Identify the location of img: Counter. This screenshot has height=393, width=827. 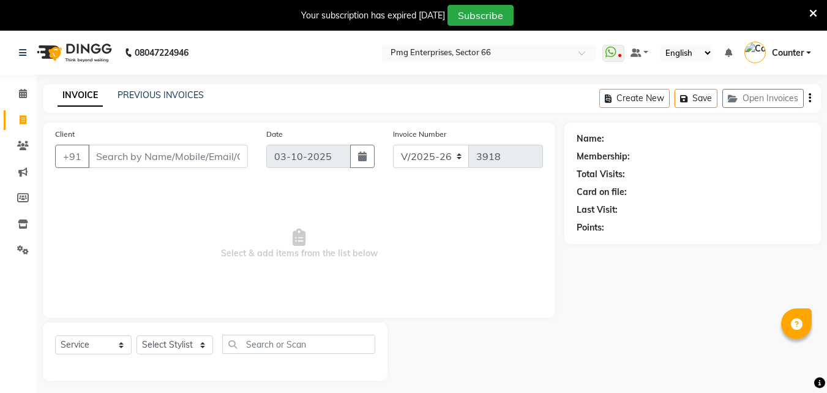
(755, 52).